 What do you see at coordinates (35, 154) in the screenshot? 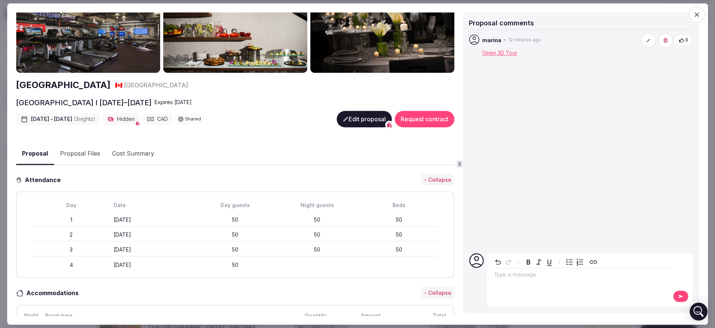
I see `button: Proposal` at bounding box center [35, 154].